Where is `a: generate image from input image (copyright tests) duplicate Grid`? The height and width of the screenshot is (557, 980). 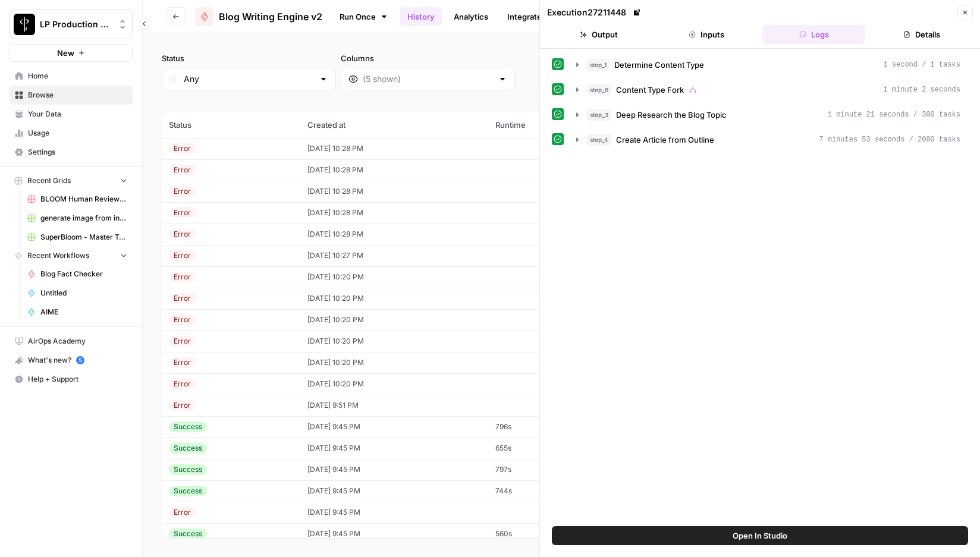
a: generate image from input image (copyright tests) duplicate Grid is located at coordinates (77, 219).